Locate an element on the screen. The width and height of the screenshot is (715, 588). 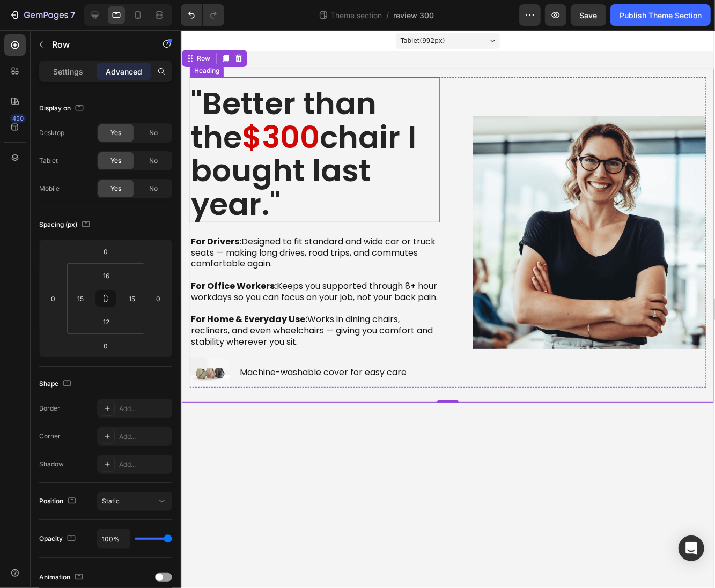
strong: For Office Workers: is located at coordinates (52, 256).